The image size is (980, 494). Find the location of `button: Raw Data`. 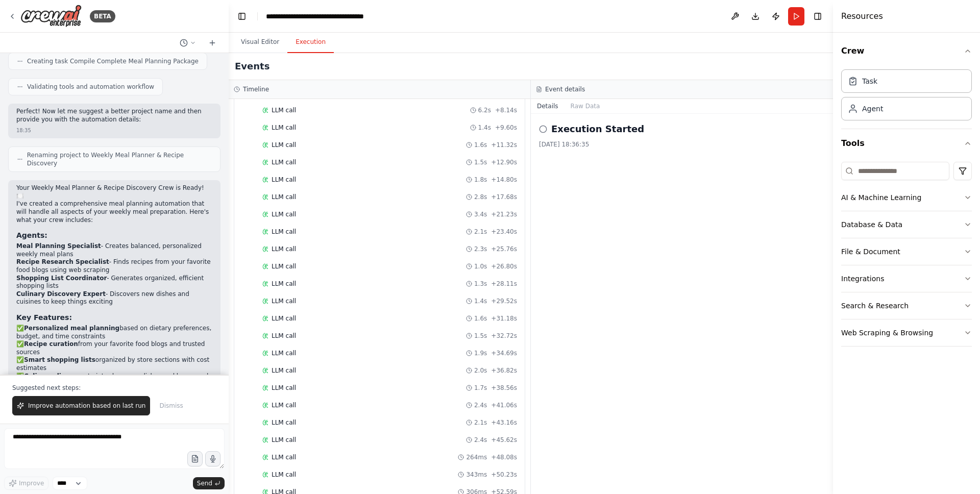

button: Raw Data is located at coordinates (585, 106).